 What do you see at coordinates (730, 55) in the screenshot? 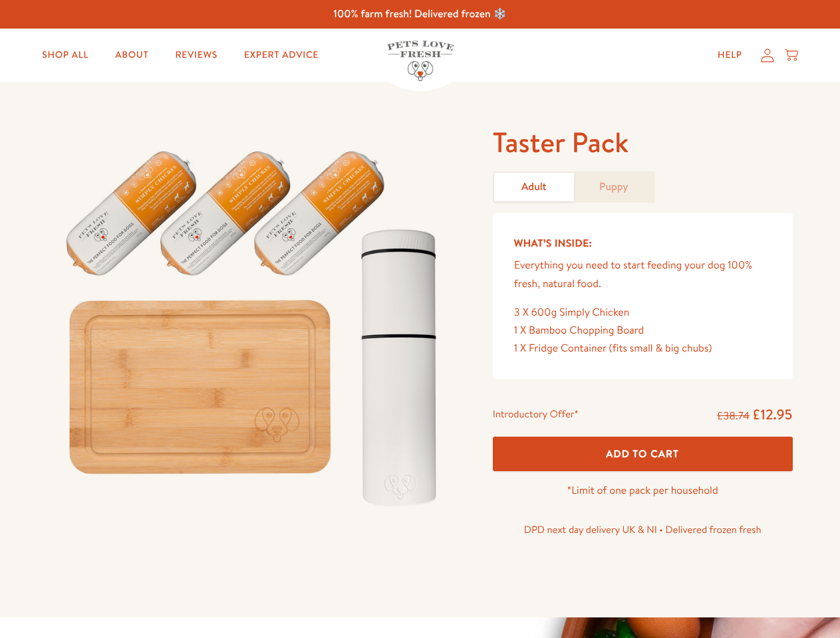
I see `a: Help` at bounding box center [730, 55].